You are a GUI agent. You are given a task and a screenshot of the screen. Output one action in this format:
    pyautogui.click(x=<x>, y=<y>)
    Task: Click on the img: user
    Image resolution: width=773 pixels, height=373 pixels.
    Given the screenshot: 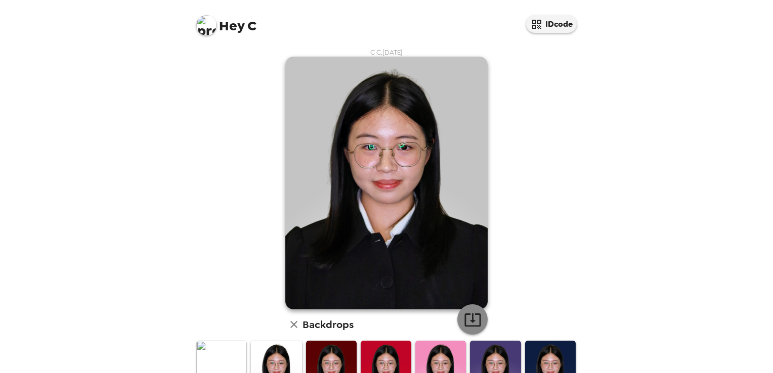 What is the action you would take?
    pyautogui.click(x=386, y=183)
    